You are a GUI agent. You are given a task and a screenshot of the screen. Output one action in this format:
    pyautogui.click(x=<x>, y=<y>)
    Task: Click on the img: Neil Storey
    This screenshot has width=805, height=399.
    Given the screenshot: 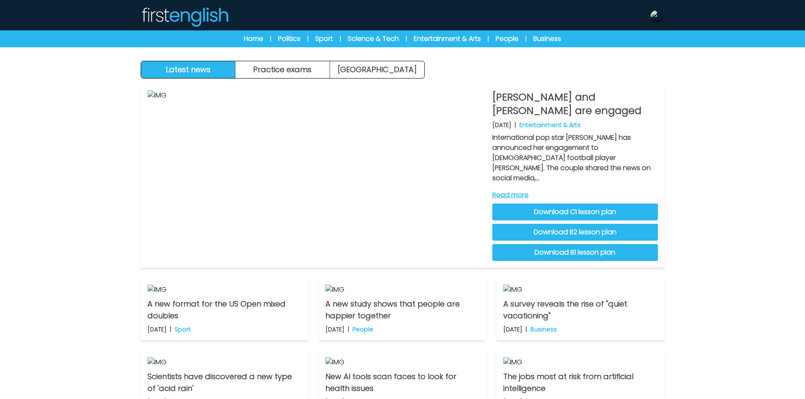 What is the action you would take?
    pyautogui.click(x=657, y=17)
    